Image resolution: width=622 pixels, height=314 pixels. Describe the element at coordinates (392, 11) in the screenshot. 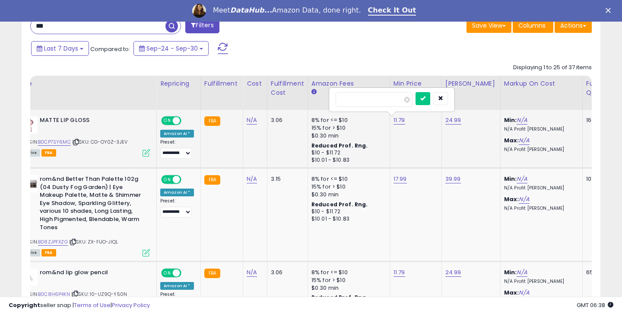

I see `a: Check It Out` at that location.